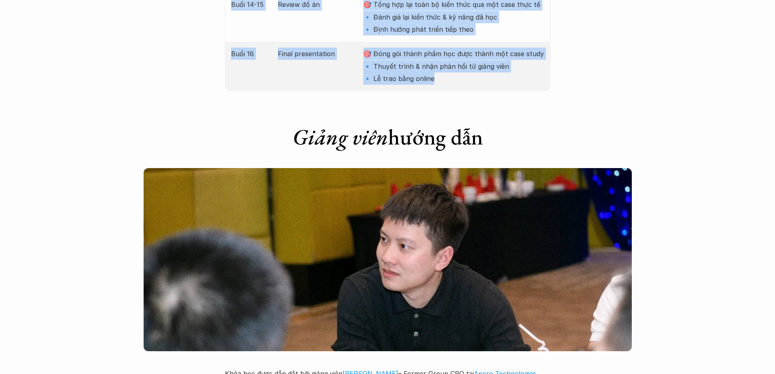 Image resolution: width=775 pixels, height=374 pixels. Describe the element at coordinates (250, 54) in the screenshot. I see `p: Buổi 16` at that location.